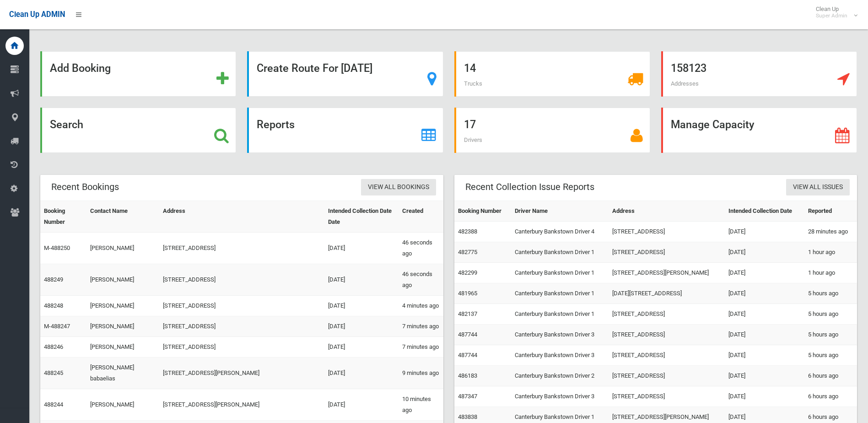 Image resolution: width=868 pixels, height=423 pixels. What do you see at coordinates (138, 130) in the screenshot?
I see `a: Search` at bounding box center [138, 130].